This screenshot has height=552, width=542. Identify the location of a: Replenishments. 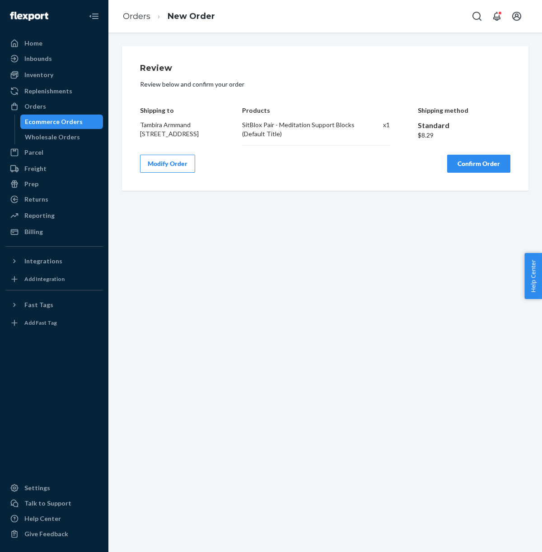
(54, 91).